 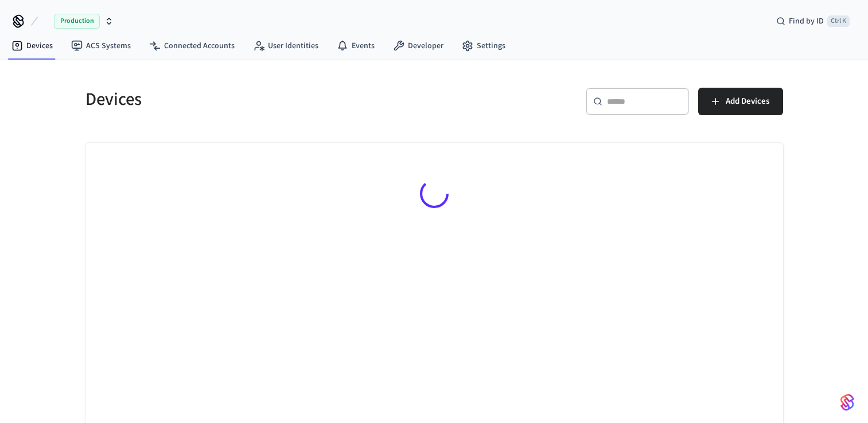 What do you see at coordinates (813, 21) in the screenshot?
I see `div: Find by IDCtrl K` at bounding box center [813, 21].